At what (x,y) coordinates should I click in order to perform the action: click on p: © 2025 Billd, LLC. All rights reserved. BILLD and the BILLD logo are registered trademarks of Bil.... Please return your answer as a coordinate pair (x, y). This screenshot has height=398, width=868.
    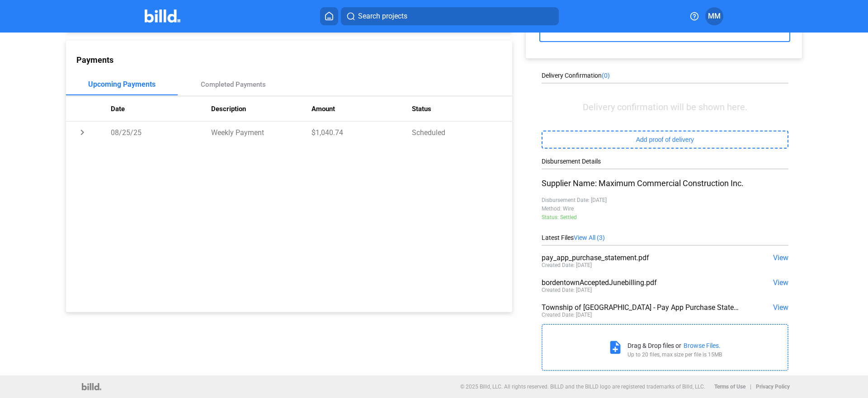
    Looking at the image, I should click on (583, 387).